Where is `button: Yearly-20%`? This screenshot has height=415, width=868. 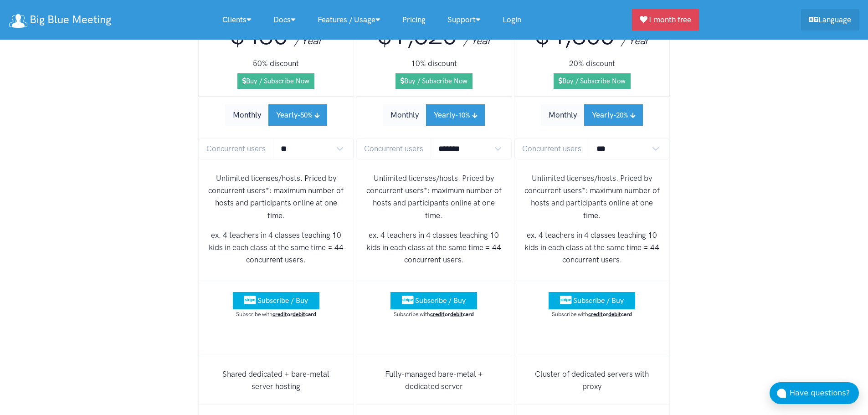
button: Yearly-20% is located at coordinates (613, 115).